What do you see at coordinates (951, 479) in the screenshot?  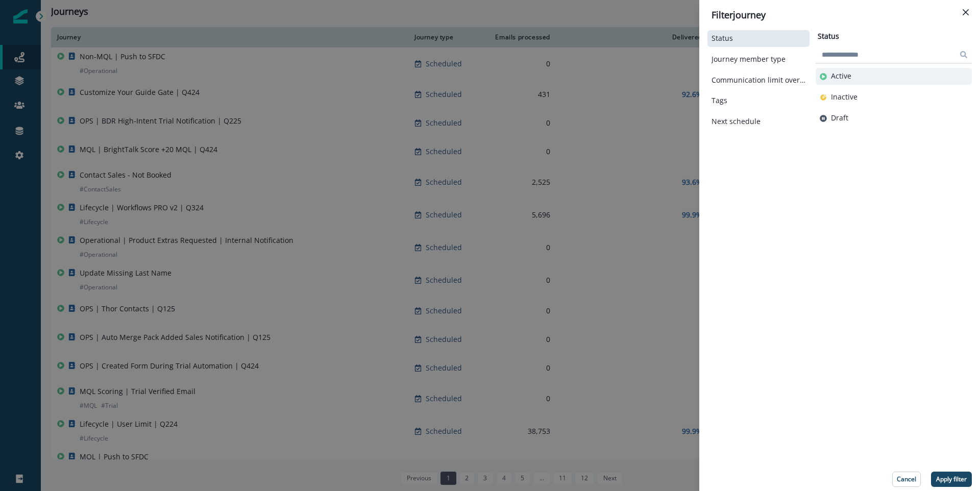 I see `button: Apply filter` at bounding box center [951, 479].